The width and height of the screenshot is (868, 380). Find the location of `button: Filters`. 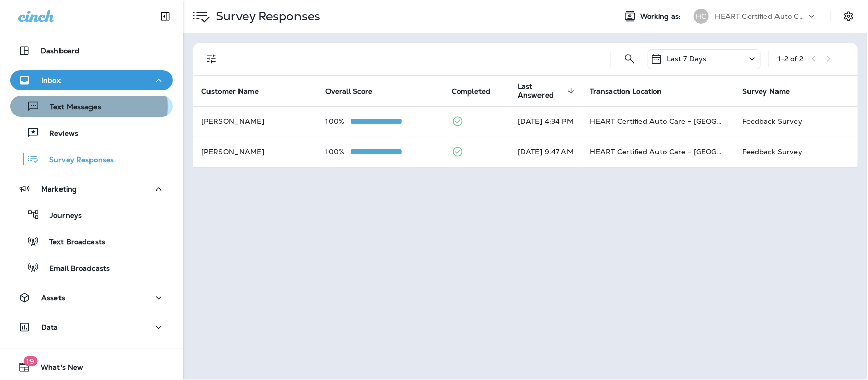

button: Filters is located at coordinates (212, 59).